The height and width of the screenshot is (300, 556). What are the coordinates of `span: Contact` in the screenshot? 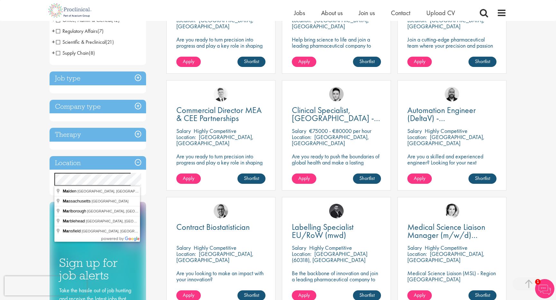 It's located at (400, 13).